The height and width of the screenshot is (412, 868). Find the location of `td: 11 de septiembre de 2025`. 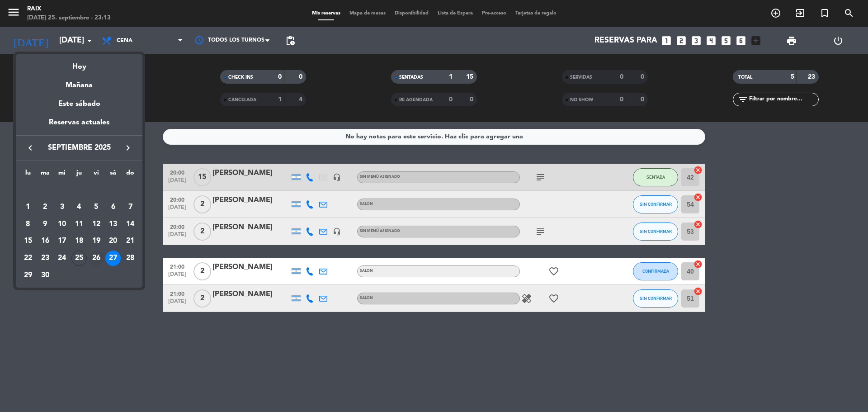

td: 11 de septiembre de 2025 is located at coordinates (79, 224).